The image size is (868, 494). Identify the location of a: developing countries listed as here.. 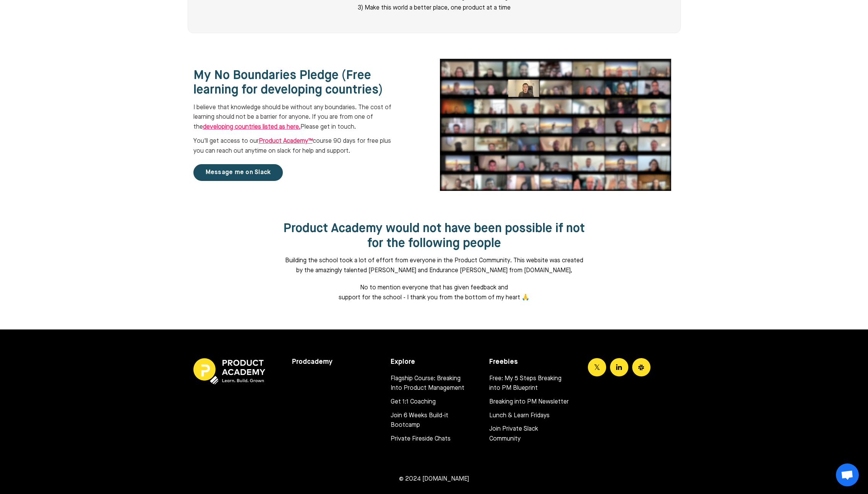
(252, 127).